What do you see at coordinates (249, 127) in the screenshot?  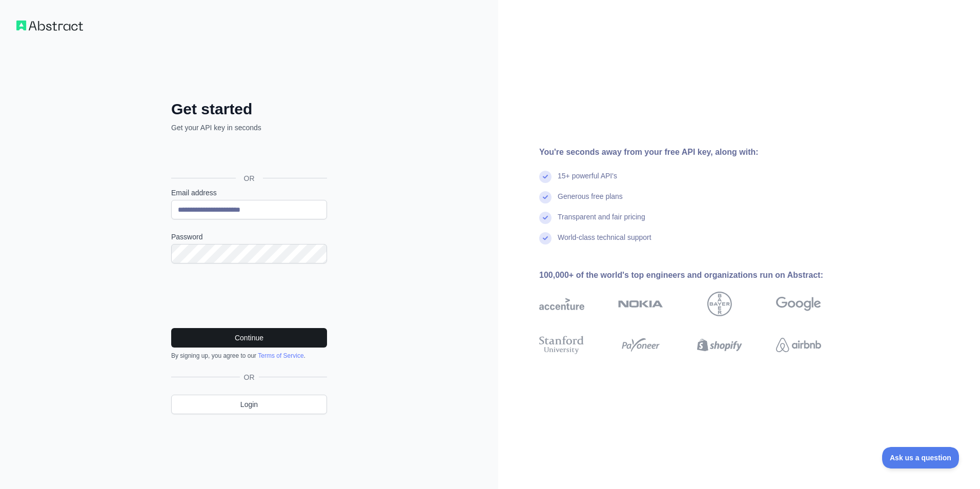 I see `p: Get your API key in seconds` at bounding box center [249, 127].